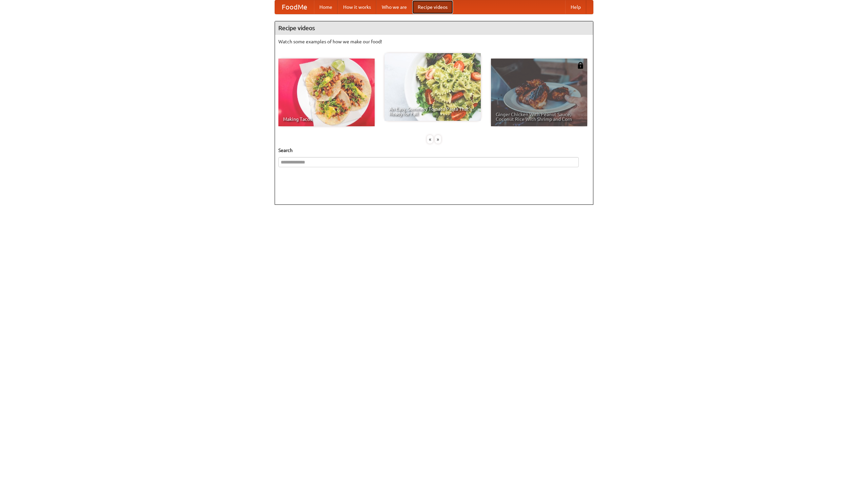 This screenshot has height=479, width=868. What do you see at coordinates (326, 119) in the screenshot?
I see `span: Making Tacos` at bounding box center [326, 119].